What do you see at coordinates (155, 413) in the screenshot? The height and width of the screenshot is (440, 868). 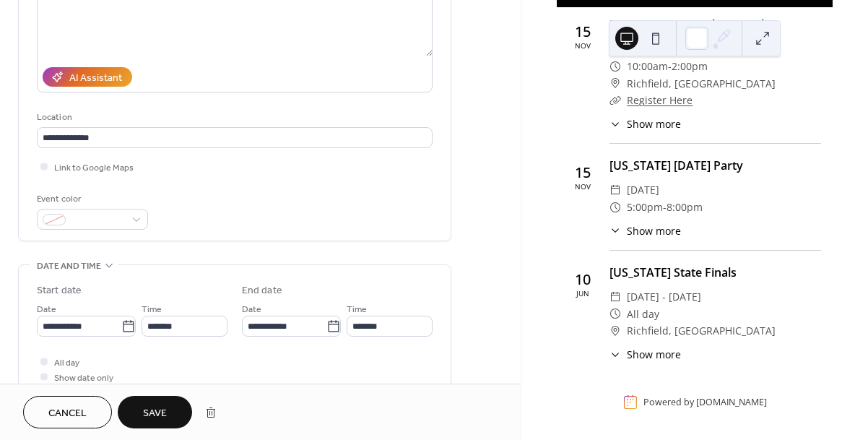 I see `span: Save` at bounding box center [155, 413].